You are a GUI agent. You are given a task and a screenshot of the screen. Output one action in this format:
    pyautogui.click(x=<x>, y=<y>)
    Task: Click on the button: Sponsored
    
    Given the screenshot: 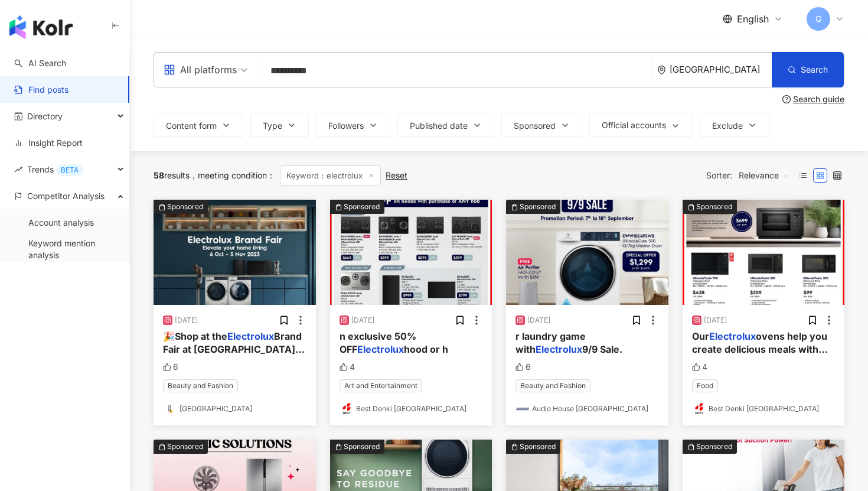 What is the action you would take?
    pyautogui.click(x=541, y=125)
    